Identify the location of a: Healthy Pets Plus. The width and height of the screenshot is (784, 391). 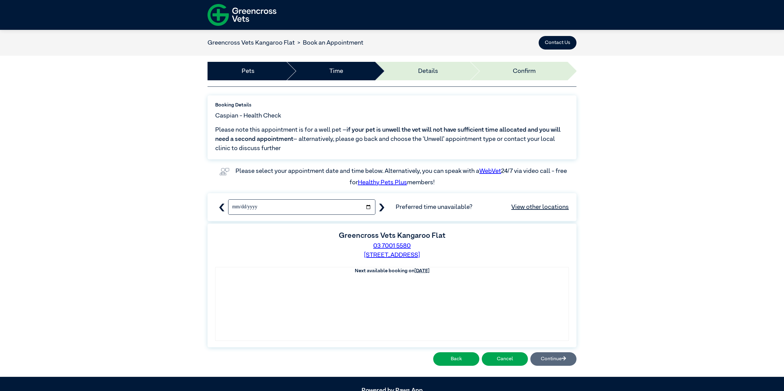
(382, 182).